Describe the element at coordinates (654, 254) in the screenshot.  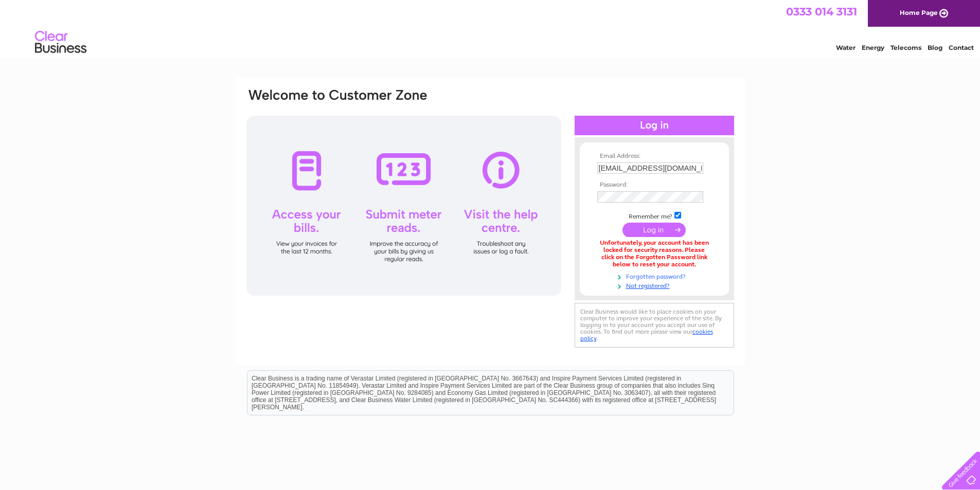
I see `div: Unfortunately, your account has been locked for security reasons. Please click on the Forgotten P...` at that location.